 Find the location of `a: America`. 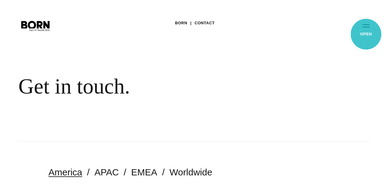

a: America is located at coordinates (65, 172).